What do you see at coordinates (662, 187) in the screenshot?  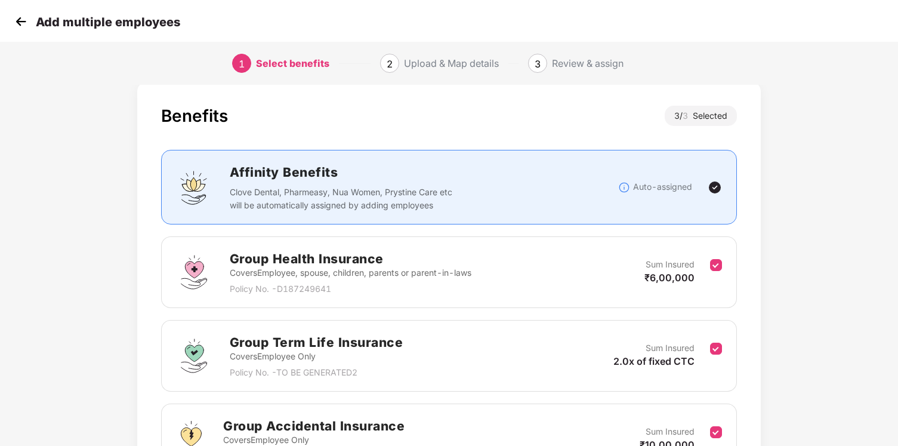 I see `p: Auto-assigned` at bounding box center [662, 187].